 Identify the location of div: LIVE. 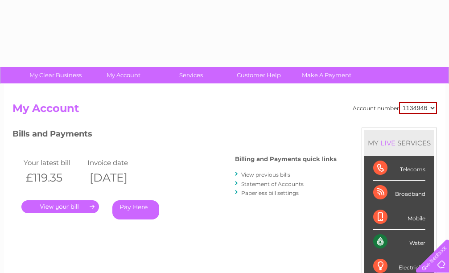
(388, 143).